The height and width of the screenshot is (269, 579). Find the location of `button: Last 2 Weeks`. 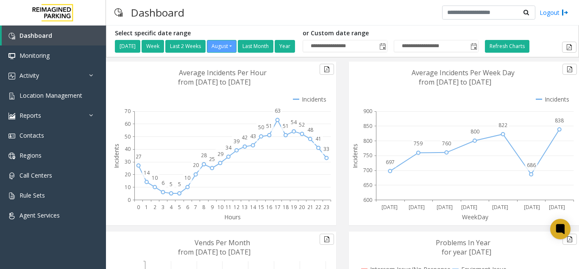

button: Last 2 Weeks is located at coordinates (185, 46).